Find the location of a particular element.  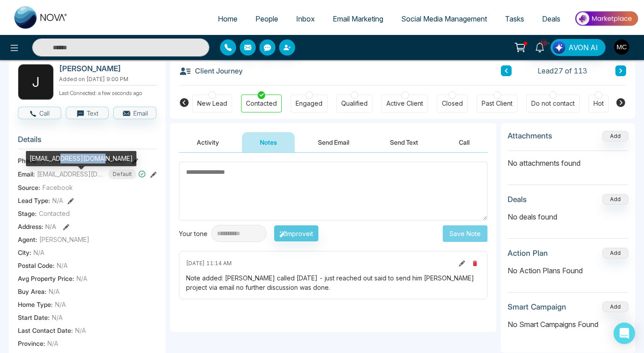

span: AVON AI is located at coordinates (583, 47).